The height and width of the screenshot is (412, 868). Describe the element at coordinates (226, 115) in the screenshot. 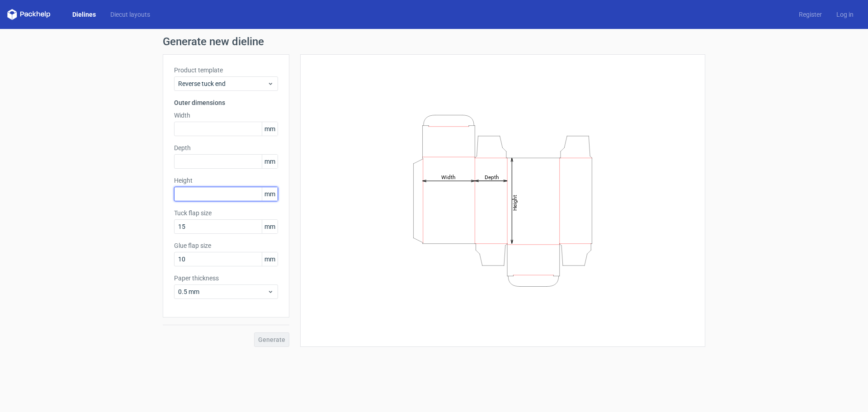

I see `label: Width` at that location.